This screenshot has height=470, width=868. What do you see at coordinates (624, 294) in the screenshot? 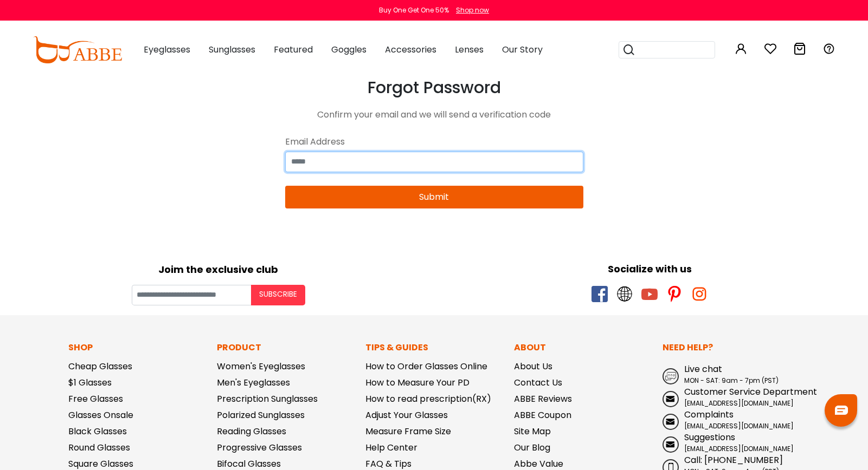
I see `span: twitter` at bounding box center [624, 294].